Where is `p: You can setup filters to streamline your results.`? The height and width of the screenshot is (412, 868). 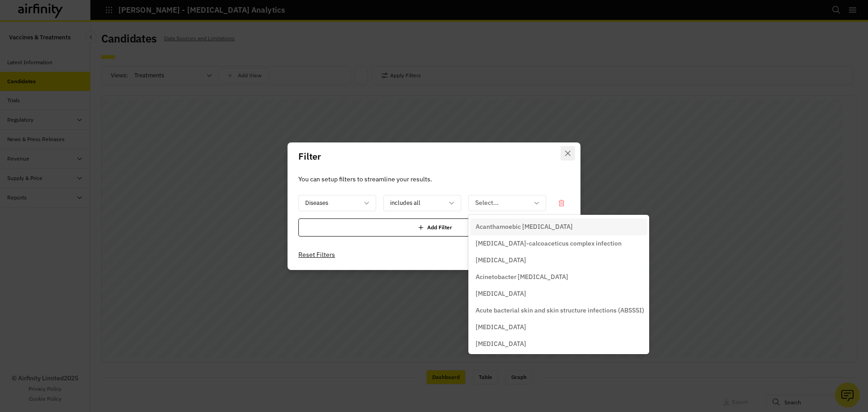
p: You can setup filters to streamline your results. is located at coordinates (434, 179).